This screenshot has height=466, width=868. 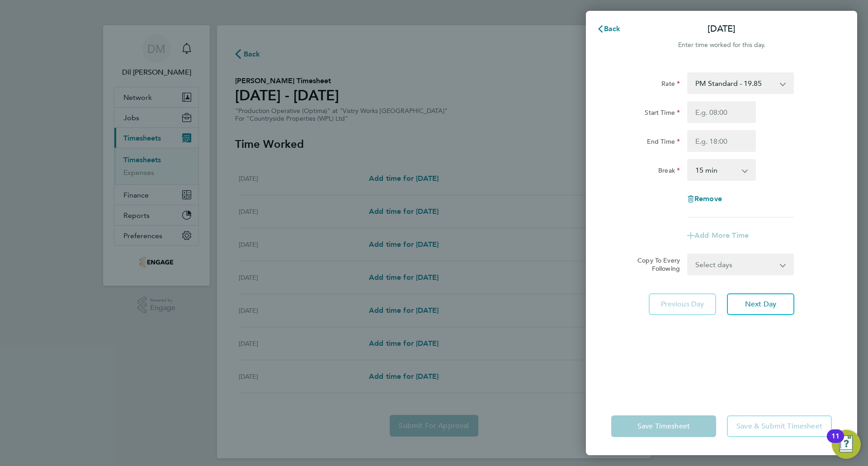 What do you see at coordinates (663, 114) in the screenshot?
I see `label: Start Time` at bounding box center [663, 114].